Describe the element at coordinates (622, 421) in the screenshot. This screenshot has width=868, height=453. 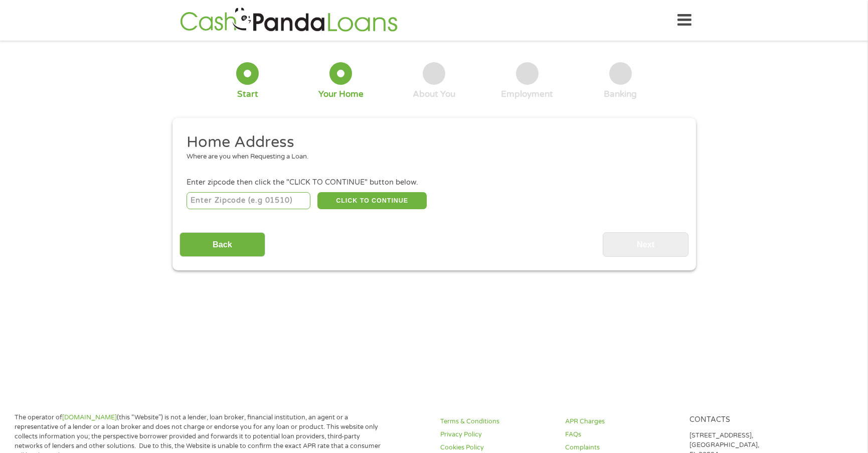
I see `a: APR Charges` at that location.